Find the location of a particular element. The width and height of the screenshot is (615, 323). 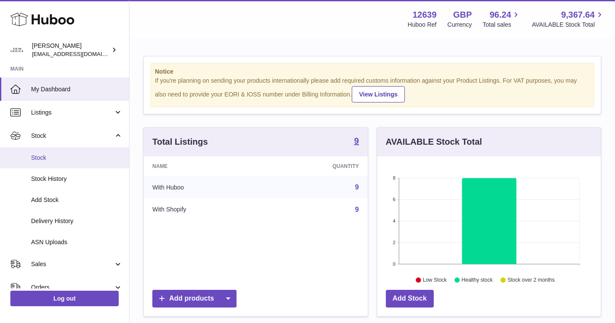

td: With Huboo is located at coordinates (204, 188).